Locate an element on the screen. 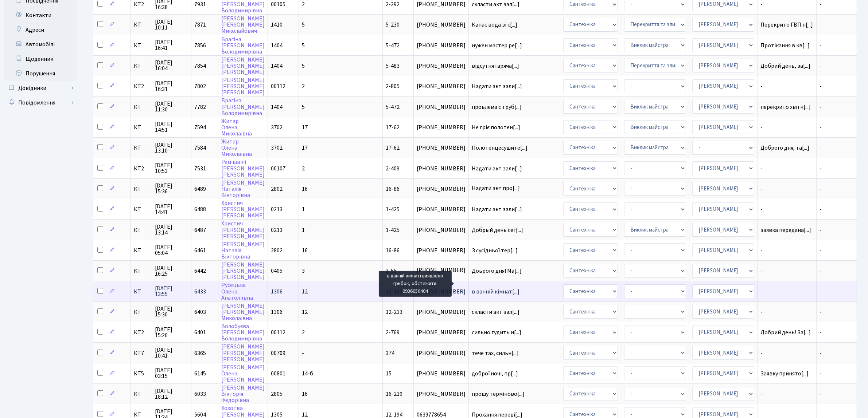 The height and width of the screenshot is (418, 868). span: 1-425 is located at coordinates (393, 231).